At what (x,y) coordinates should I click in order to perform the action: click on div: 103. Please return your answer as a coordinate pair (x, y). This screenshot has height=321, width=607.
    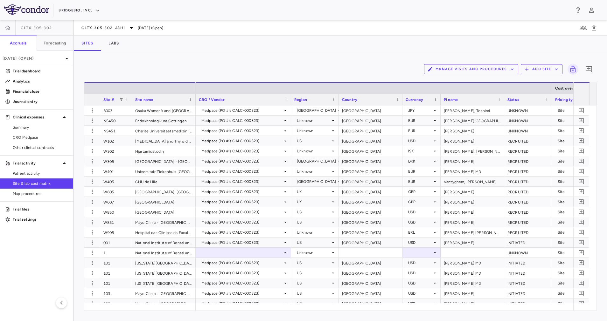
    Looking at the image, I should click on (116, 304).